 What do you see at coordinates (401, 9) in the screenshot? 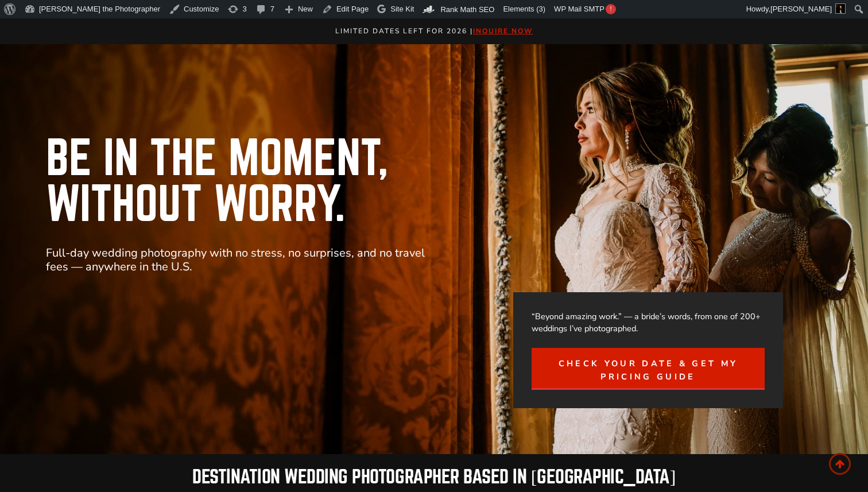
I see `span: Site Kit` at bounding box center [401, 9].